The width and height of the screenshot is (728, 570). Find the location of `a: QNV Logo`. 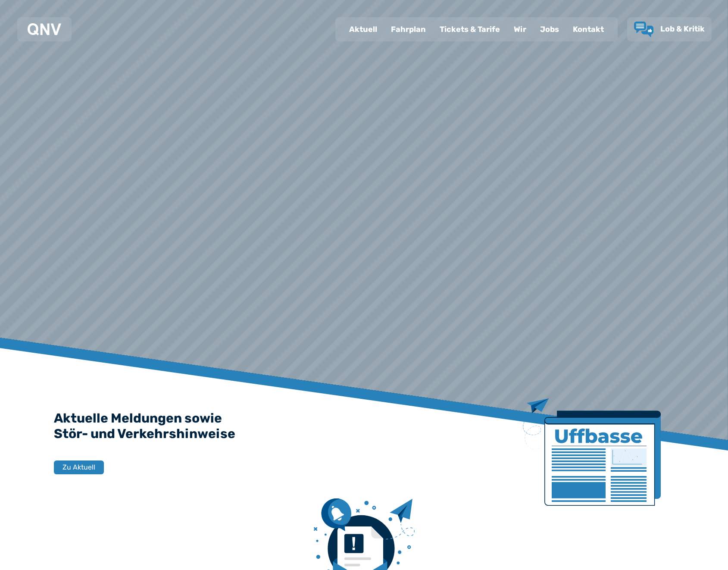

a: QNV Logo is located at coordinates (44, 29).